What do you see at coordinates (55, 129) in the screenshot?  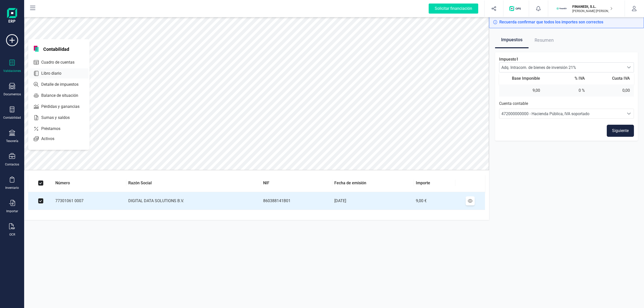 I see `span: Préstamos` at bounding box center [55, 129].